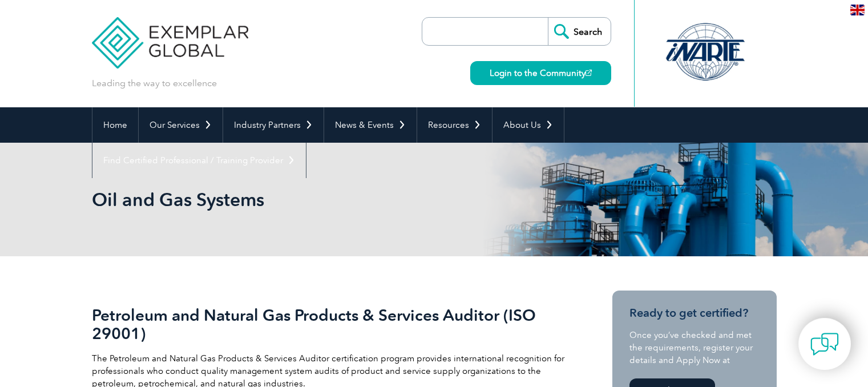  What do you see at coordinates (331, 324) in the screenshot?
I see `h2: Petroleum and Natural Gas Products & Services Auditor (ISO 29001)` at bounding box center [331, 324].